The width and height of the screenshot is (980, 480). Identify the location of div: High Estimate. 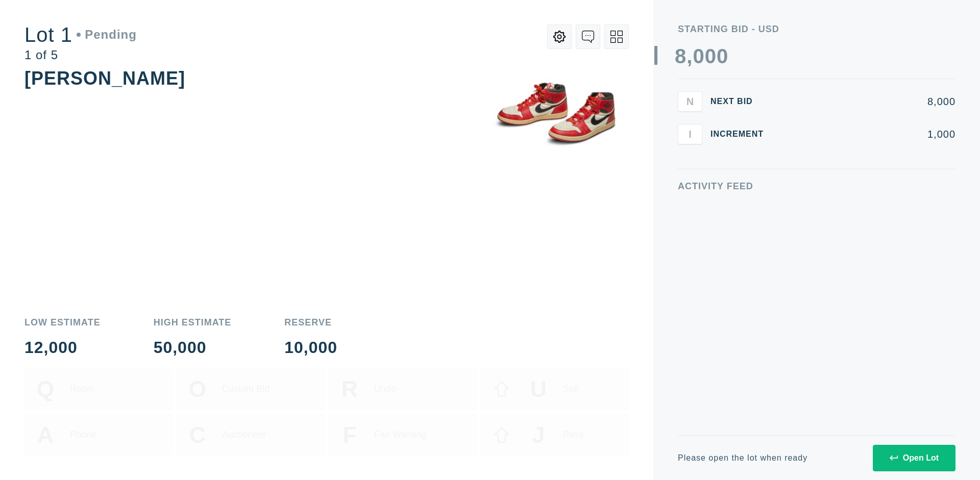
(193, 322).